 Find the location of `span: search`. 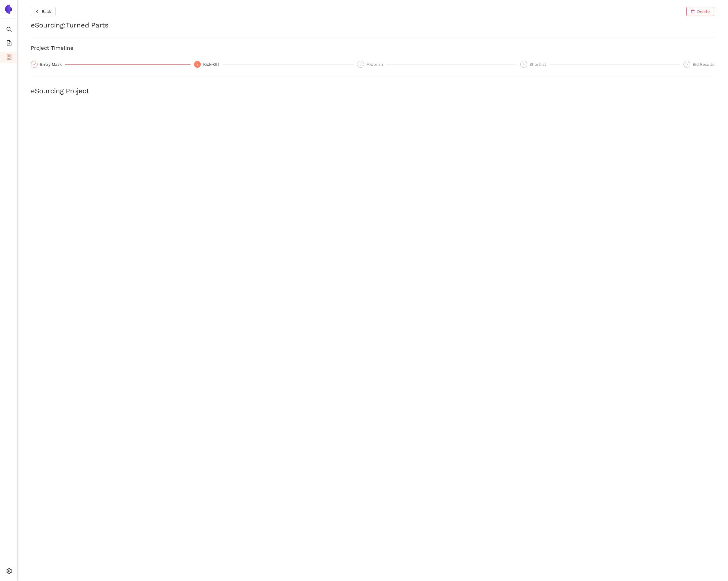

span: search is located at coordinates (9, 30).